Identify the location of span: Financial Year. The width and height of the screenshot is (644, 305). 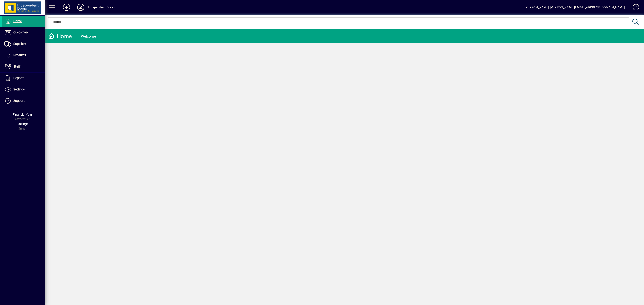
(23, 114).